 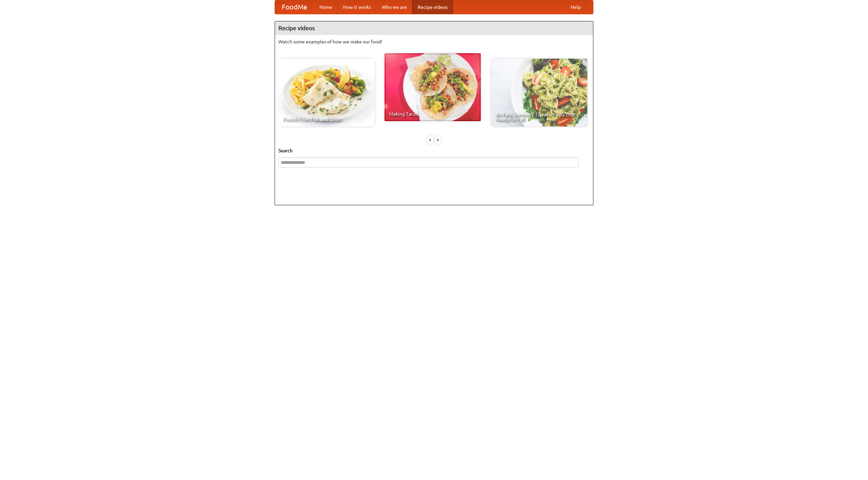 I want to click on a: How it works, so click(x=357, y=7).